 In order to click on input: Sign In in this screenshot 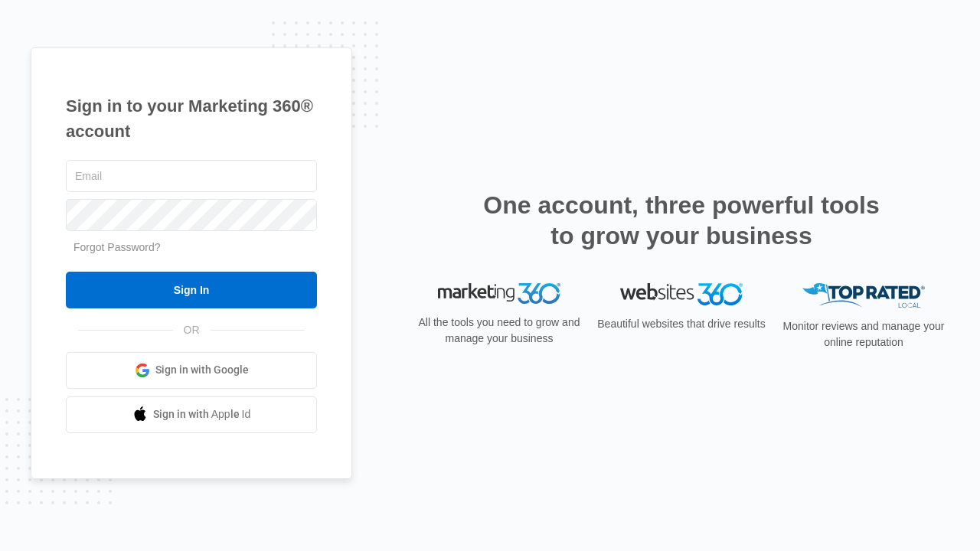, I will do `click(191, 290)`.